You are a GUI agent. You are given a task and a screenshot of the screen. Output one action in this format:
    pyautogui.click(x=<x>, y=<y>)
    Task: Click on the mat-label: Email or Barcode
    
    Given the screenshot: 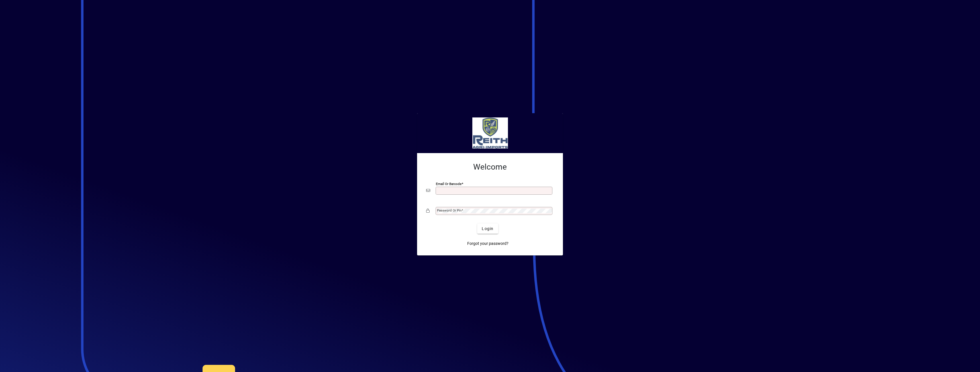 What is the action you would take?
    pyautogui.click(x=449, y=184)
    